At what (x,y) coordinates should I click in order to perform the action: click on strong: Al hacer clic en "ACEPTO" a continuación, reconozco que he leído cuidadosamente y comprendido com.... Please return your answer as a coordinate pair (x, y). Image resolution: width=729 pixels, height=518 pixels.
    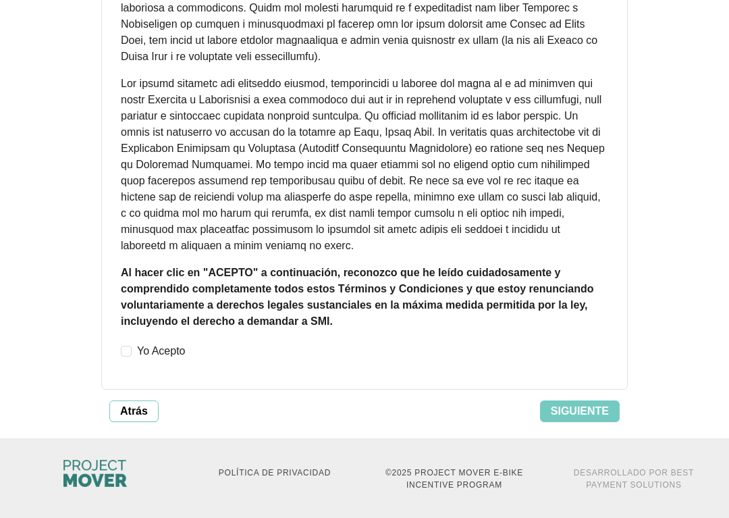
    Looking at the image, I should click on (357, 296).